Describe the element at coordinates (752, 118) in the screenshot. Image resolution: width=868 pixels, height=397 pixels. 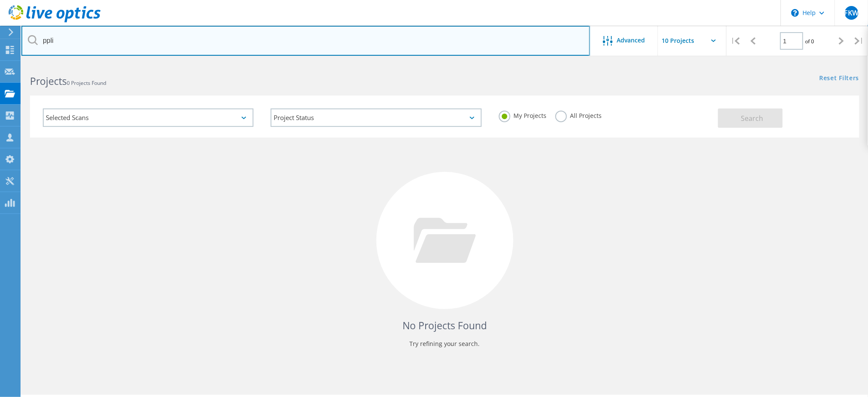
I see `span: Search` at that location.